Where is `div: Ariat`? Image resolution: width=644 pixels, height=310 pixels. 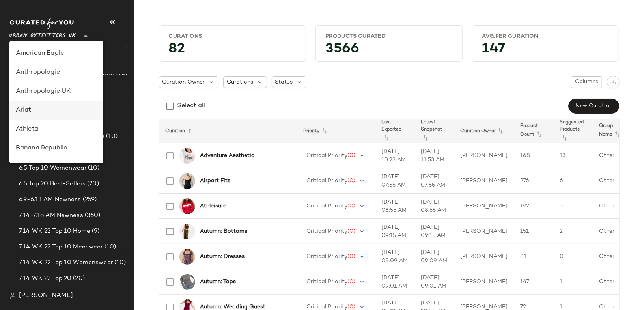
div: Ariat is located at coordinates (56, 110).